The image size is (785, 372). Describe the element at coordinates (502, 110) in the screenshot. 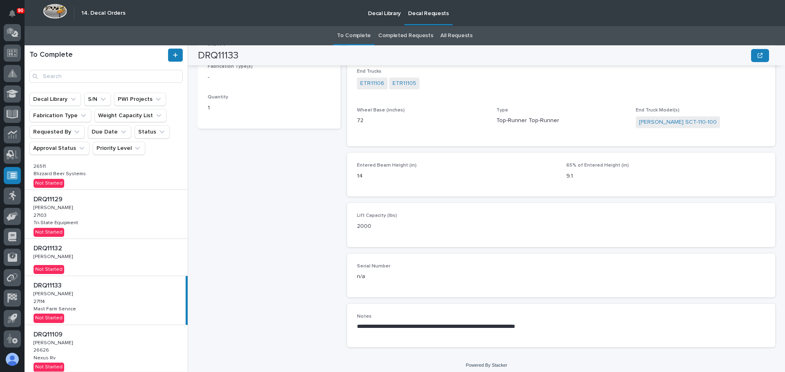

I see `span: Type` at that location.